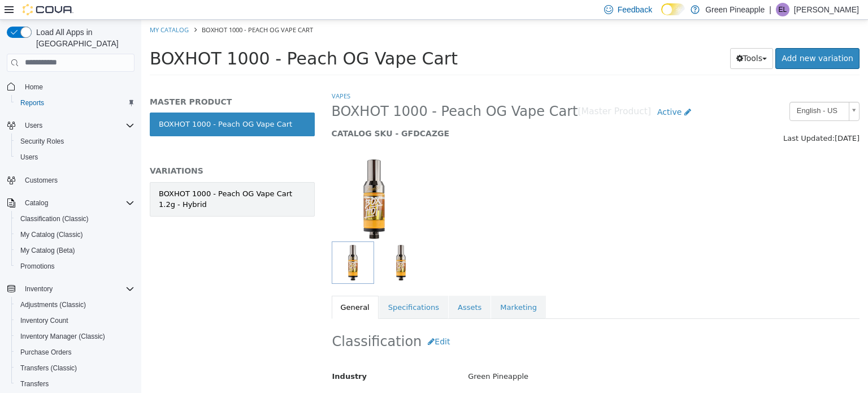 This screenshot has height=393, width=868. I want to click on img: Cova, so click(48, 10).